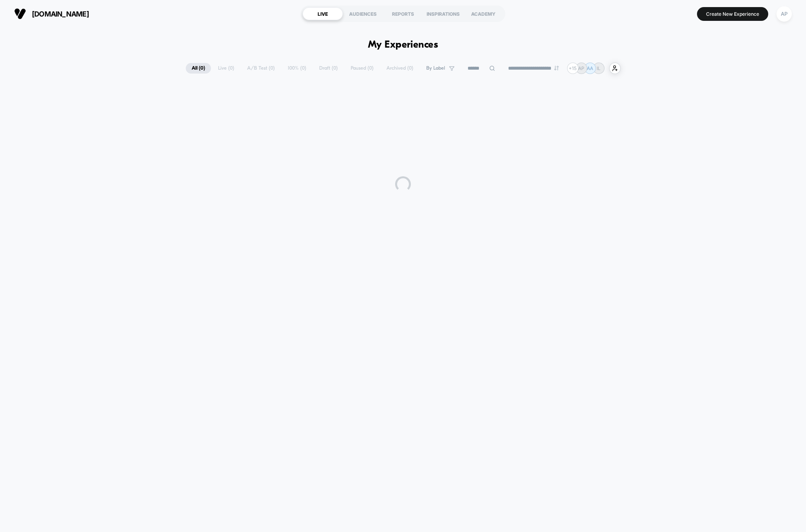 This screenshot has width=806, height=532. Describe the element at coordinates (784, 14) in the screenshot. I see `button: AP` at that location.